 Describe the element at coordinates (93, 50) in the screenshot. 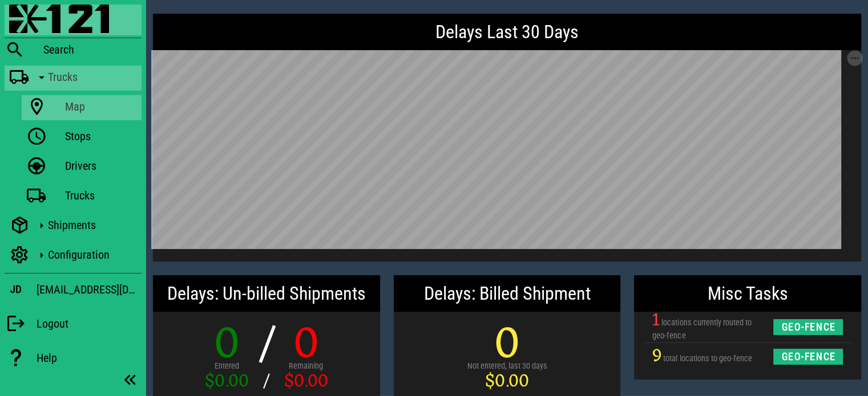

I see `div: Search` at that location.